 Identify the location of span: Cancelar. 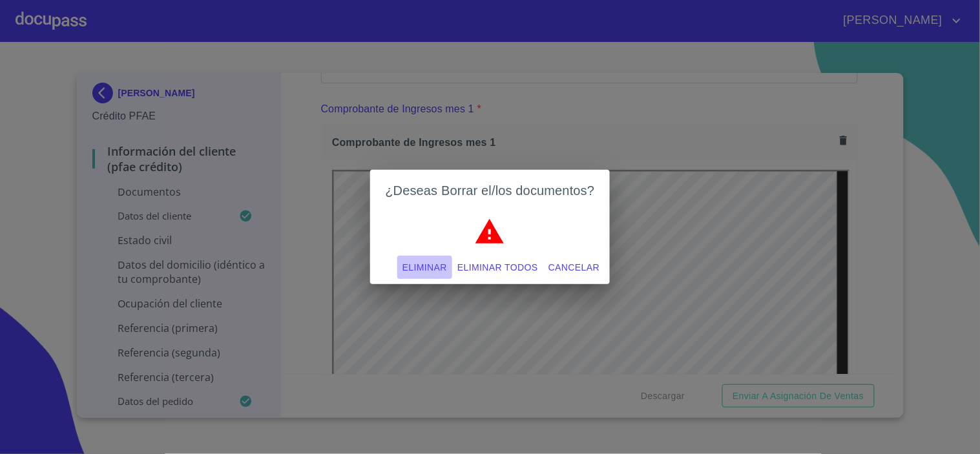
(574, 267).